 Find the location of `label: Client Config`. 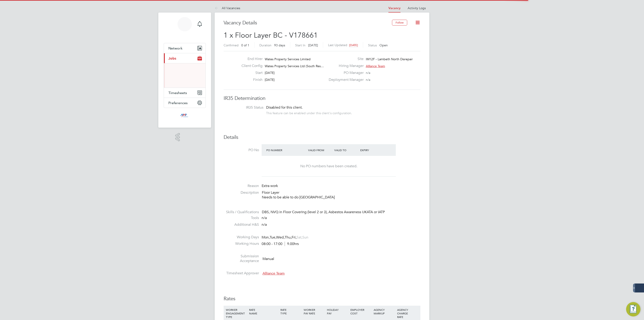

label: Client Config is located at coordinates (250, 66).